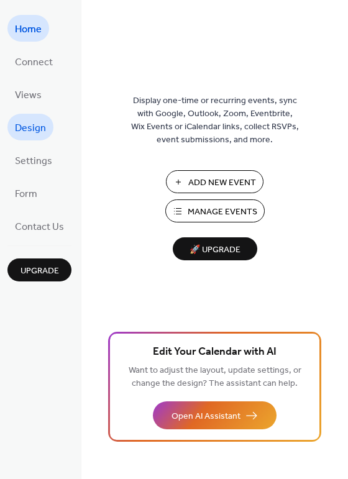  Describe the element at coordinates (34, 62) in the screenshot. I see `span: Connect` at that location.